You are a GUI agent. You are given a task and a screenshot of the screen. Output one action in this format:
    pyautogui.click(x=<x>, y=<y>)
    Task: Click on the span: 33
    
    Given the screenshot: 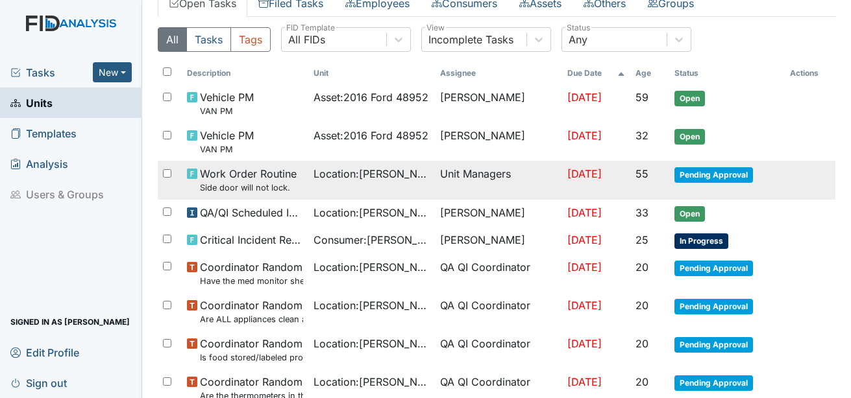 What is the action you would take?
    pyautogui.click(x=642, y=213)
    